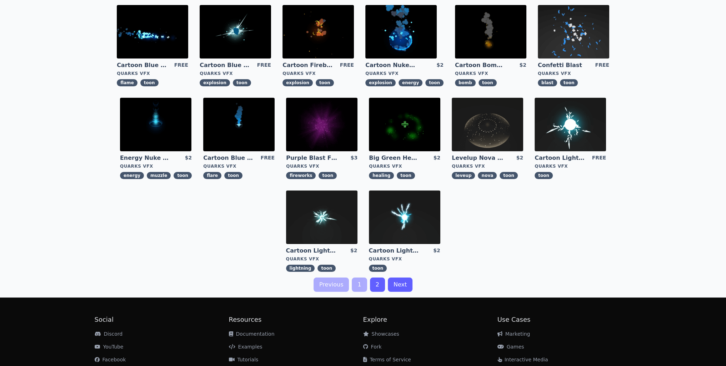 This screenshot has width=726, height=366. What do you see at coordinates (478, 158) in the screenshot?
I see `a: Levelup Nova Effect` at bounding box center [478, 158].